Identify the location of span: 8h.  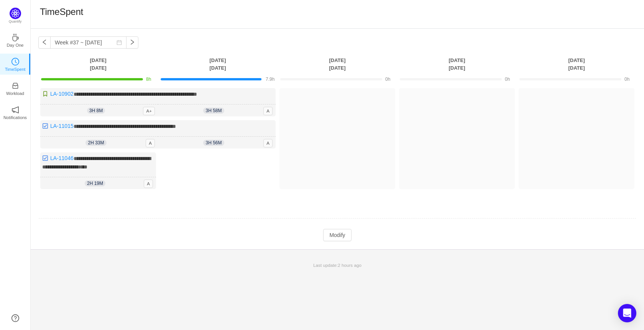
(148, 80).